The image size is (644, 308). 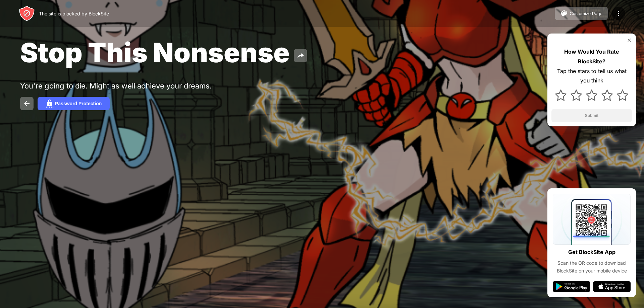 What do you see at coordinates (50, 104) in the screenshot?
I see `img: password.svg` at bounding box center [50, 104].